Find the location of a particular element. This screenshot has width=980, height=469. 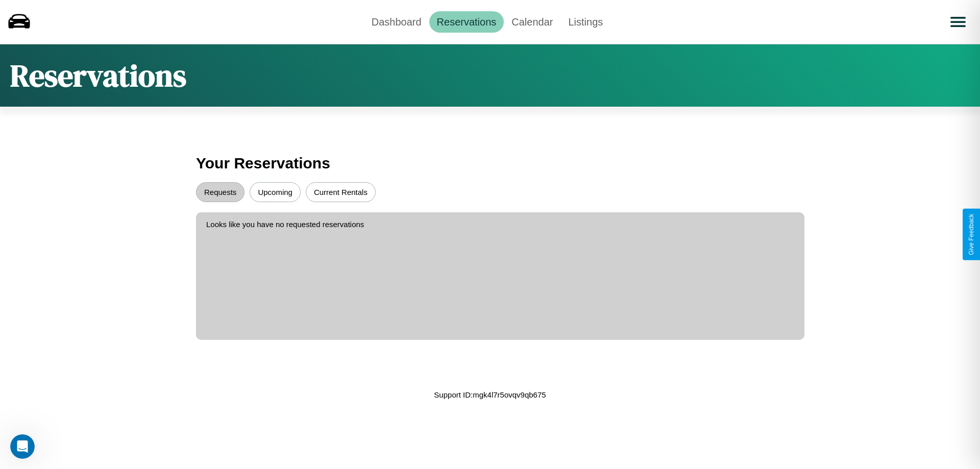

button: Requests is located at coordinates (220, 192).